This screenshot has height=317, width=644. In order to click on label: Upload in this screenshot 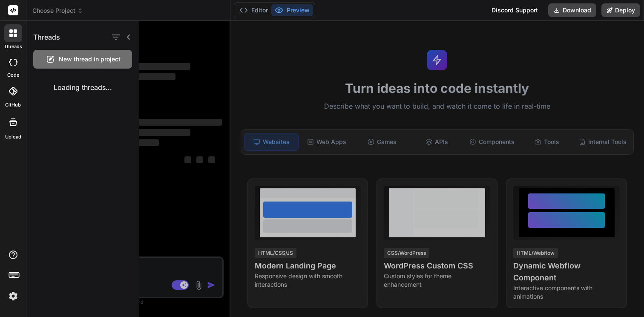, I will do `click(13, 137)`.